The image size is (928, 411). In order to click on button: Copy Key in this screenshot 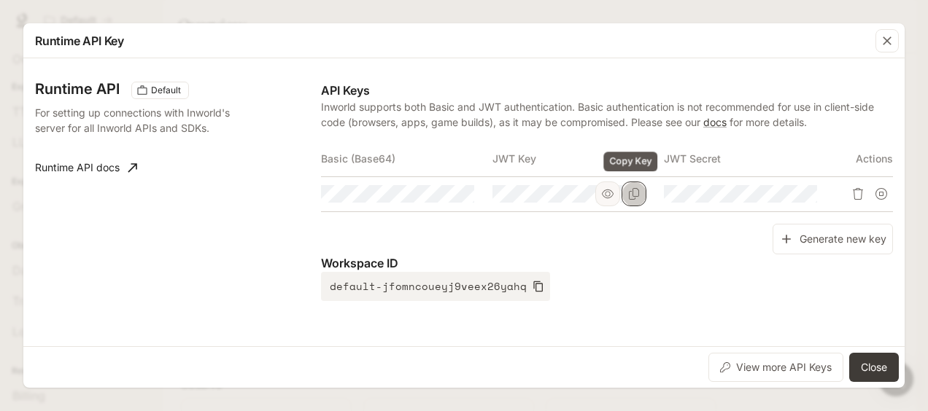, I will do `click(634, 194)`.